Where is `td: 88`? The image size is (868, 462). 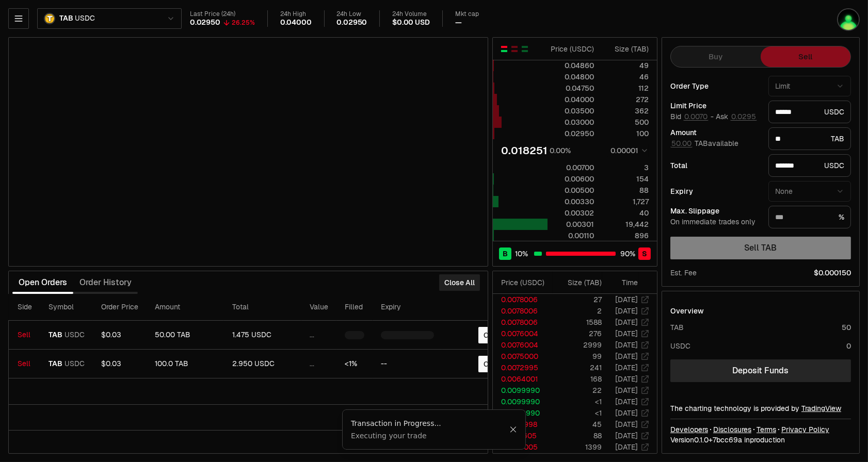
td: 88 is located at coordinates (578, 436).